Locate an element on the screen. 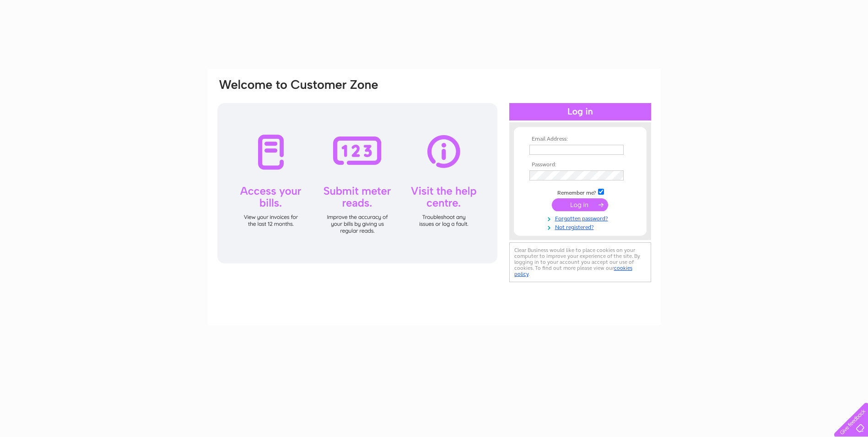  th: Email Address: is located at coordinates (580, 139).